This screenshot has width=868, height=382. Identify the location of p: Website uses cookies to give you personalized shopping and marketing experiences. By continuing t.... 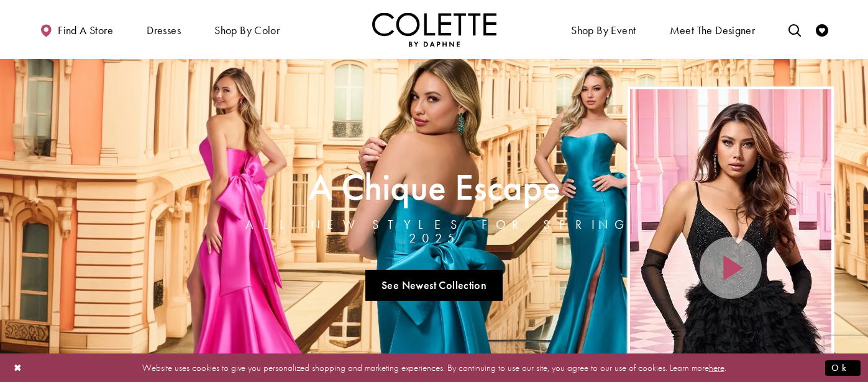
(434, 367).